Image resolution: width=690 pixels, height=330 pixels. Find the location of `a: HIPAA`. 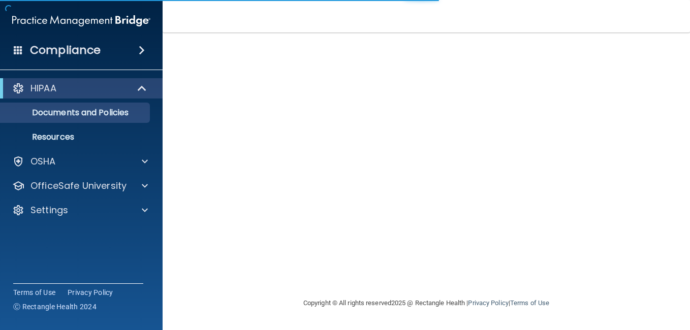

a: HIPAA is located at coordinates (80, 88).